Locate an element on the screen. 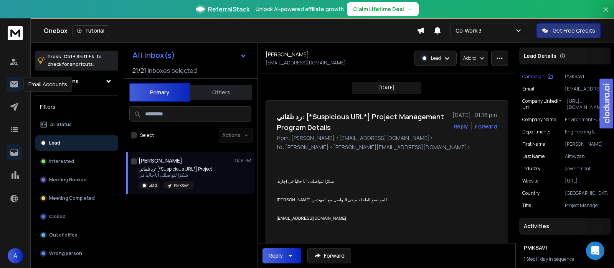  p: Email is located at coordinates (528, 89).